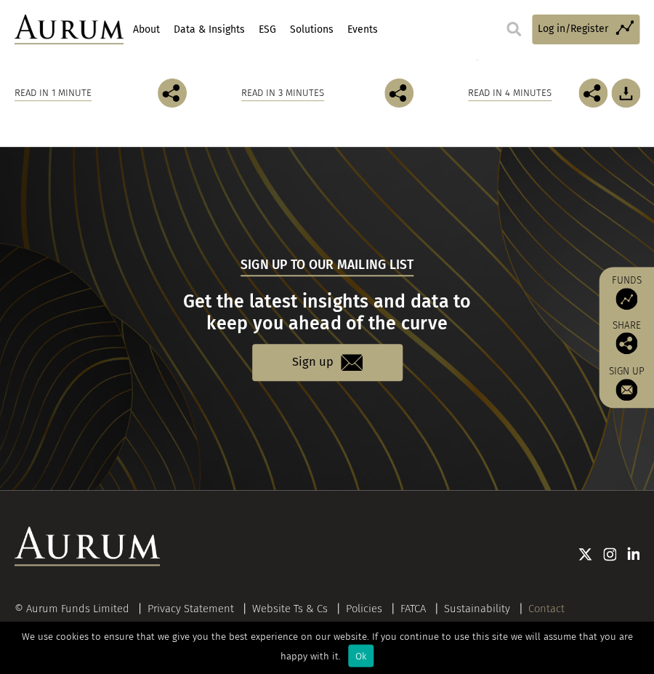 Image resolution: width=654 pixels, height=674 pixels. Describe the element at coordinates (573, 29) in the screenshot. I see `span: Log in/Register` at that location.